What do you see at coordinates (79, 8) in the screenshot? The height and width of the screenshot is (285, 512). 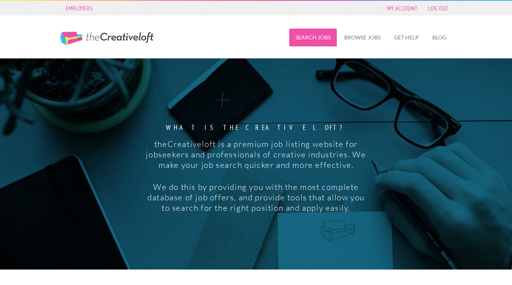 I see `a: Employers` at bounding box center [79, 8].